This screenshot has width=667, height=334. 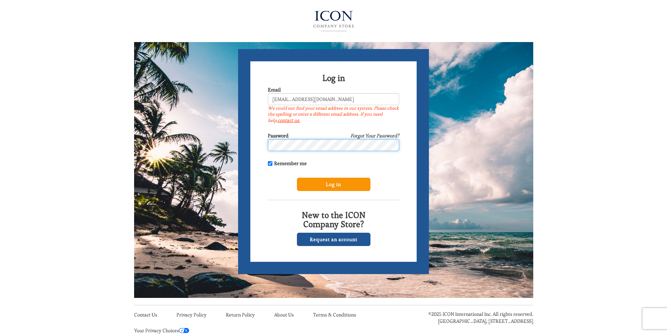 I want to click on a: Forgot Your Password?, so click(x=375, y=136).